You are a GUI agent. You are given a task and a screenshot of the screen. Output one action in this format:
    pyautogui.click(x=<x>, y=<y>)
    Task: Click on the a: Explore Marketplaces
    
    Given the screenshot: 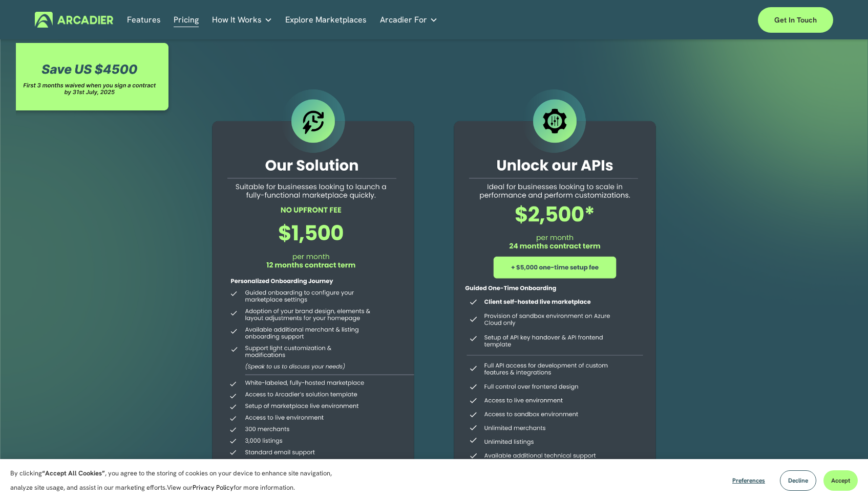 What is the action you would take?
    pyautogui.click(x=326, y=19)
    